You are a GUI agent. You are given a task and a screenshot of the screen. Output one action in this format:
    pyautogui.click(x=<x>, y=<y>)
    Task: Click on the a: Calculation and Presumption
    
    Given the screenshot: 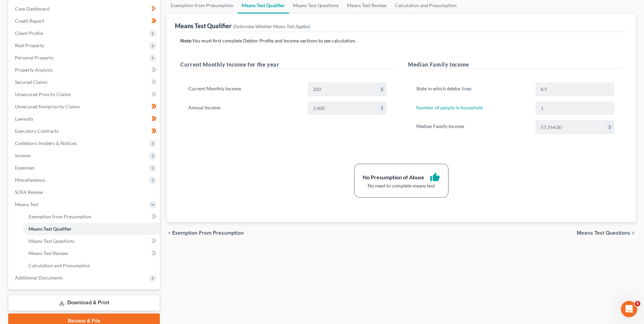 What is the action you would take?
    pyautogui.click(x=91, y=265)
    